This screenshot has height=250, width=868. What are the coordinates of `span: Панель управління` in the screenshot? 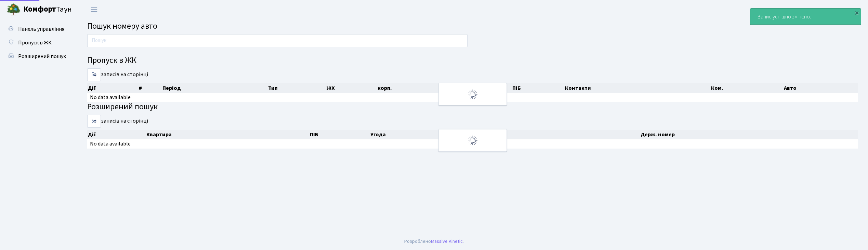 It's located at (41, 29).